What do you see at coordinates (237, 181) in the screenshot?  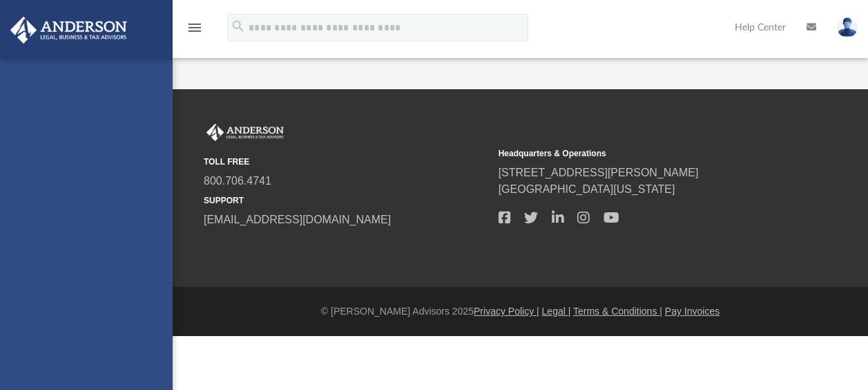 I see `a: 800.706.4741` at bounding box center [237, 181].